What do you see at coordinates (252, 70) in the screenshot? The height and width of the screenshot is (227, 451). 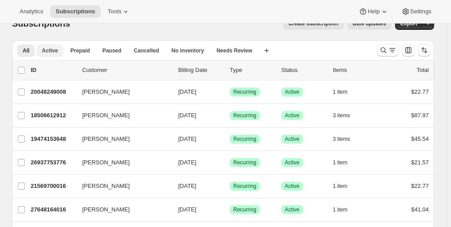 I see `div: Type` at bounding box center [252, 70].